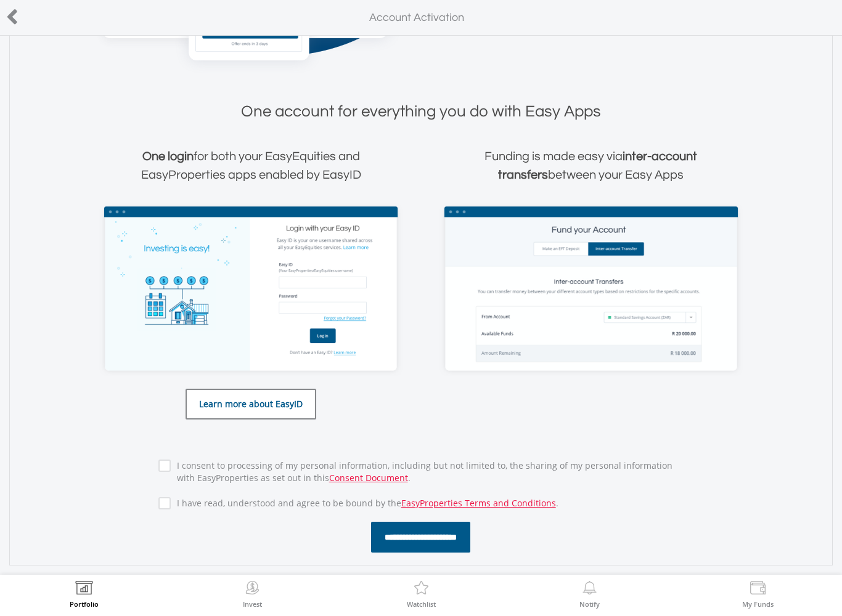 The image size is (842, 616). What do you see at coordinates (758, 604) in the screenshot?
I see `label: My Funds` at bounding box center [758, 604].